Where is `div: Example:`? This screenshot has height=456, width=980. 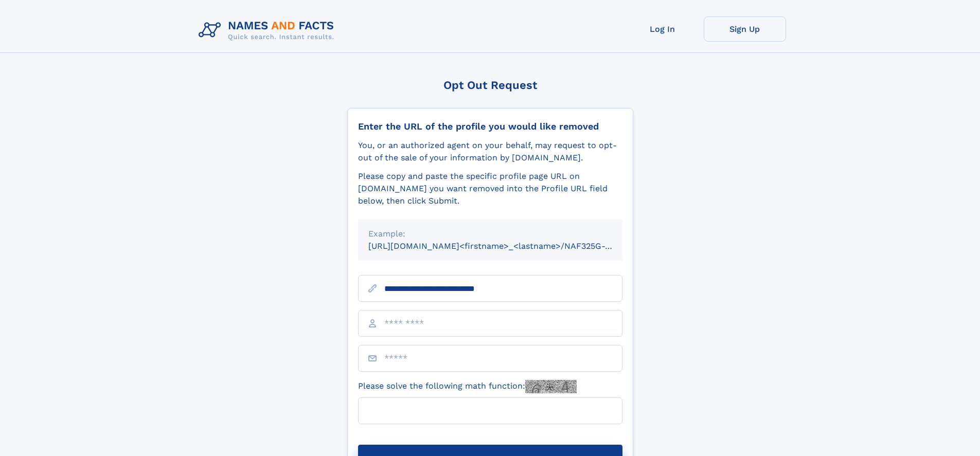 div: Example: is located at coordinates (490, 234).